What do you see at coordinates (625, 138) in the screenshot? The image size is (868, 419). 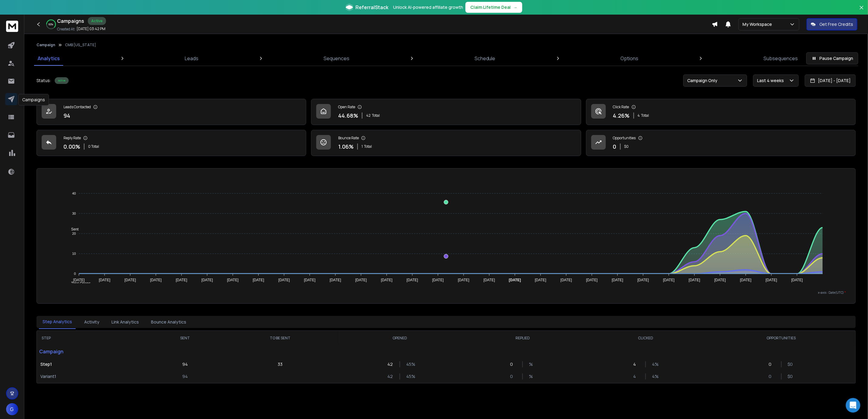 I see `p: Opportunities` at bounding box center [625, 138].